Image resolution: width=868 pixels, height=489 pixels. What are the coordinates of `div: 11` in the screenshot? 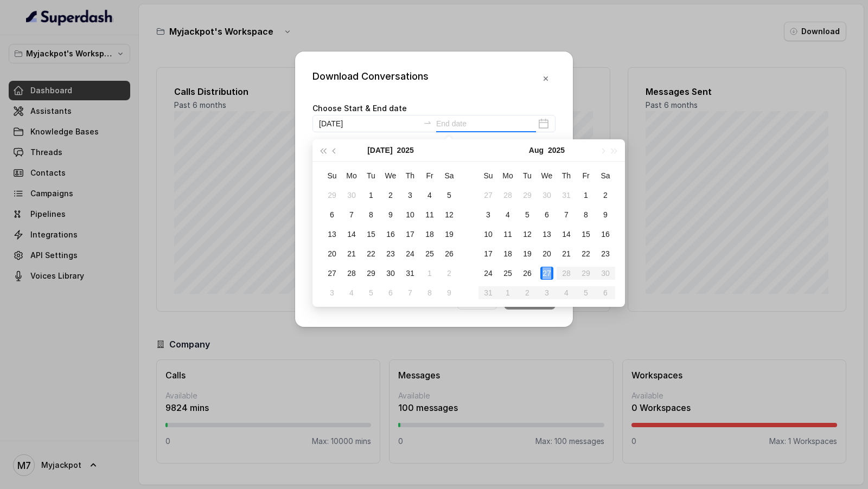 It's located at (508, 235).